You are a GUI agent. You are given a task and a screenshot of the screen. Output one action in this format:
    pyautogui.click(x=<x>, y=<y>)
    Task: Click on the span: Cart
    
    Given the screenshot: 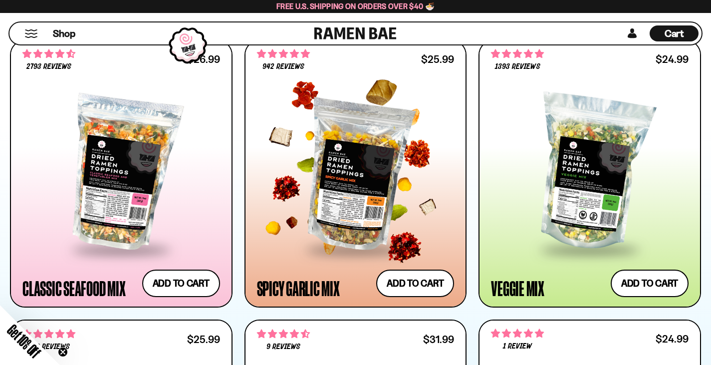 What is the action you would take?
    pyautogui.click(x=674, y=33)
    